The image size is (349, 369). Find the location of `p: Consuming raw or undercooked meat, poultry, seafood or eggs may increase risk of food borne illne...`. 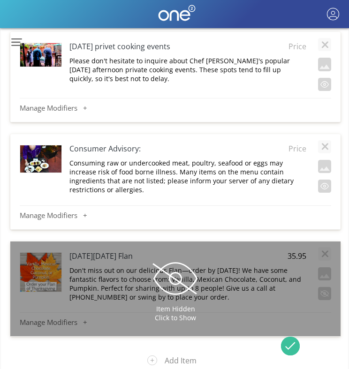

p: Consuming raw or undercooked meat, poultry, seafood or eggs may increase risk of food borne illne... is located at coordinates (188, 176).